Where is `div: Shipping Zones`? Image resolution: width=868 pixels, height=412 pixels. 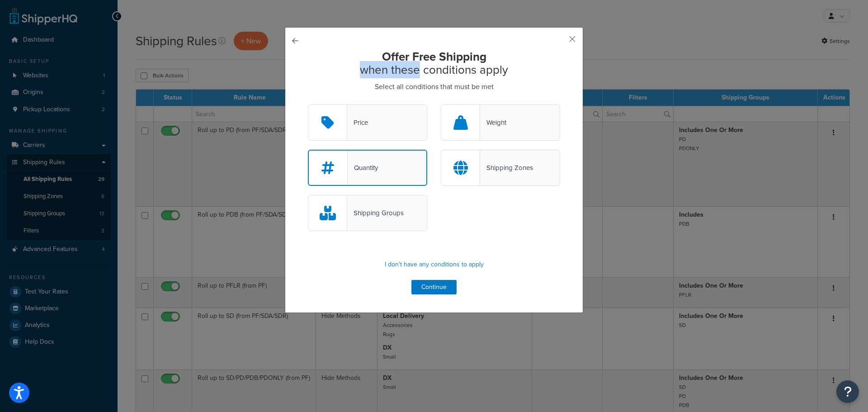 div: Shipping Zones is located at coordinates (506, 168).